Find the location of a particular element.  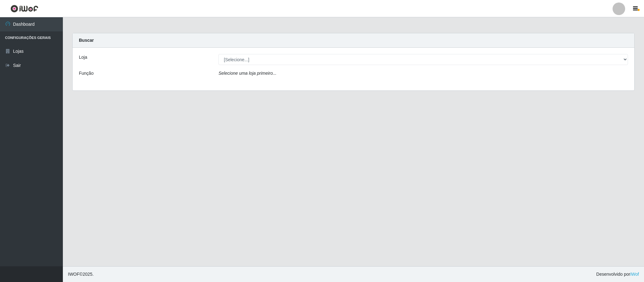

span: Desenvolvido por is located at coordinates (618, 274).